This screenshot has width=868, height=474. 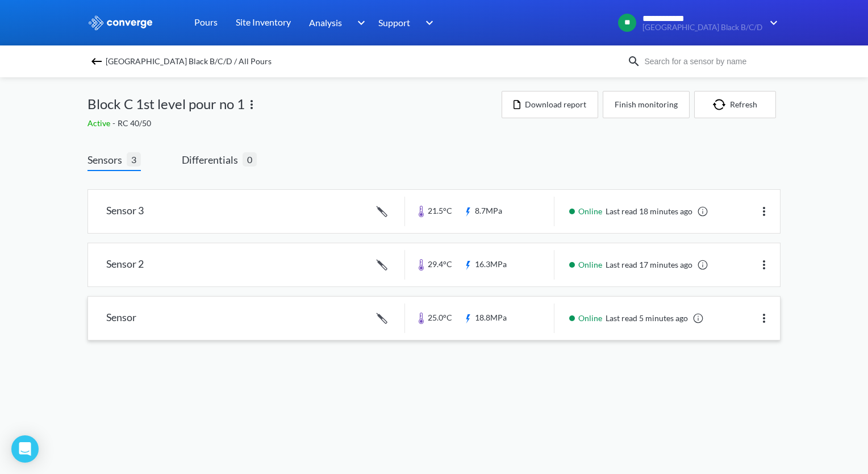 What do you see at coordinates (735, 104) in the screenshot?
I see `button: Refresh` at bounding box center [735, 104].